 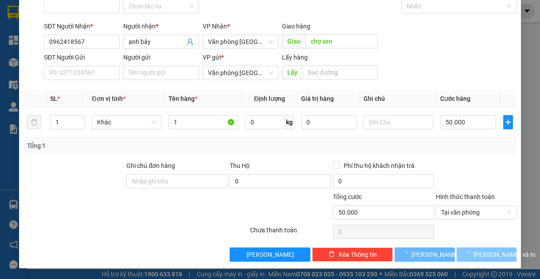 I want to click on div: Tổng: 1, so click(x=118, y=145).